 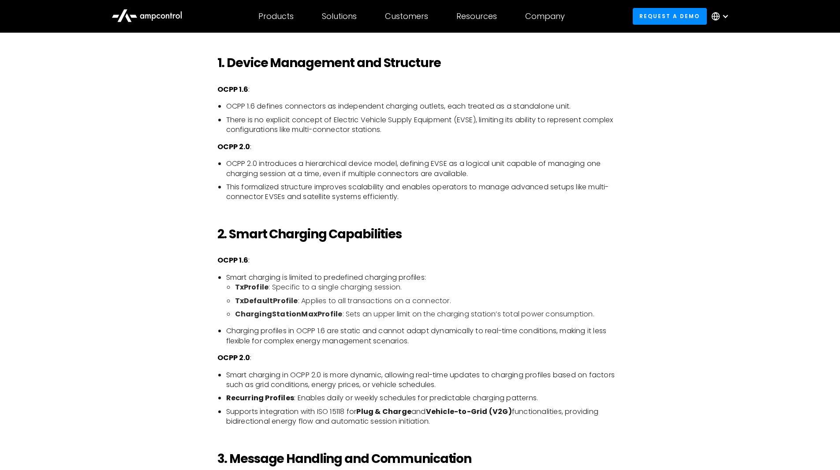 What do you see at coordinates (344, 458) in the screenshot?
I see `strong: 3. Message Handling and Communication` at bounding box center [344, 458].